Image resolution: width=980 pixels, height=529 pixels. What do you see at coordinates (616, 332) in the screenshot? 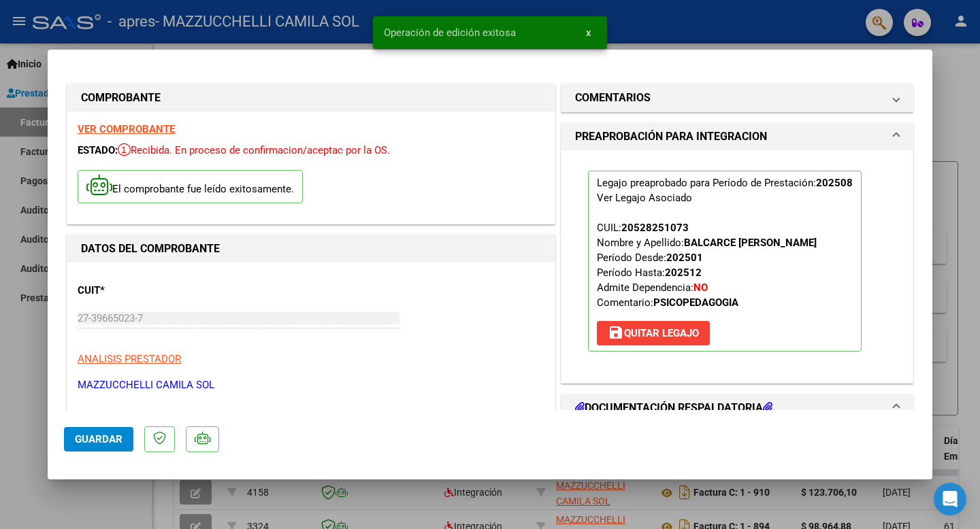
I see `mat-icon: save` at bounding box center [616, 332].